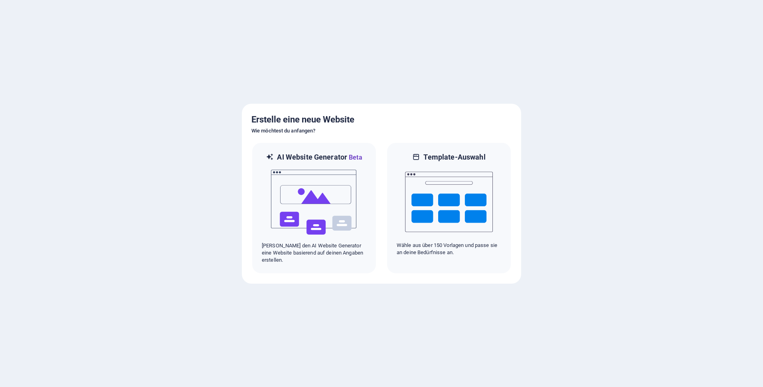 The height and width of the screenshot is (387, 763). What do you see at coordinates (454, 157) in the screenshot?
I see `h6: Template-Auswahl` at bounding box center [454, 157].